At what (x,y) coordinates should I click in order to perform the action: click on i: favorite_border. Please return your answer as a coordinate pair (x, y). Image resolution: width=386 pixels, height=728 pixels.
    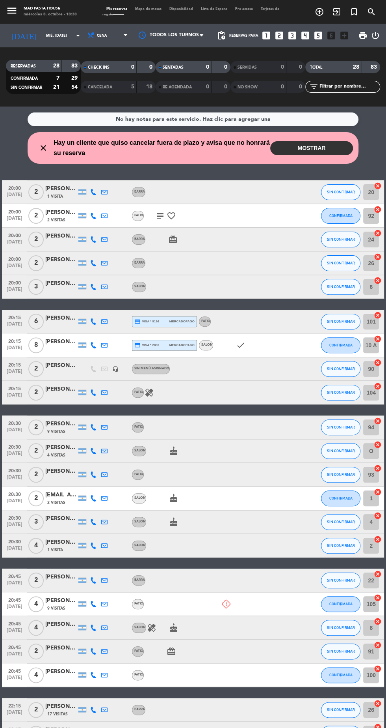
    Looking at the image, I should click on (172, 216).